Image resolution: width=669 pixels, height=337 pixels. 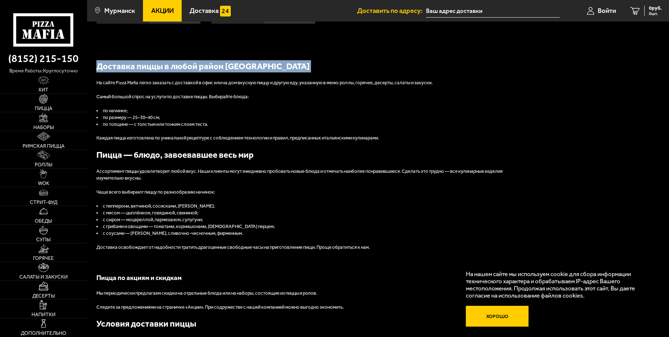 What do you see at coordinates (557, 284) in the screenshot?
I see `p: На нашем сайте мы используем cookie для сбора информации технического характера и обрабатываем IP...` at bounding box center [557, 284].